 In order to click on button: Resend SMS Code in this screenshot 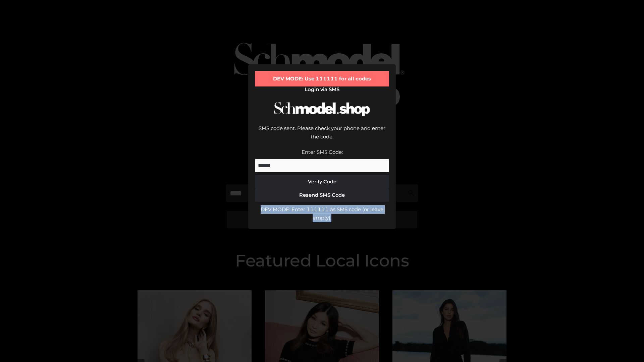, I will do `click(322, 195)`.